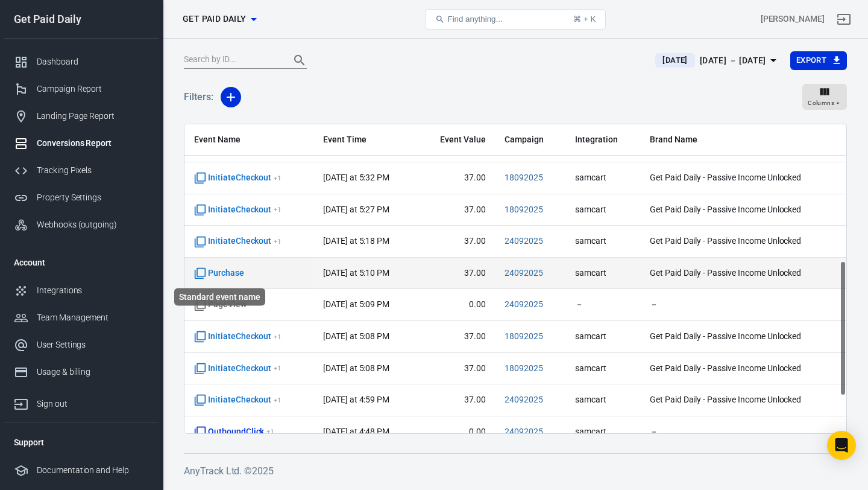 The image size is (868, 490). I want to click on a: Dashboard, so click(81, 61).